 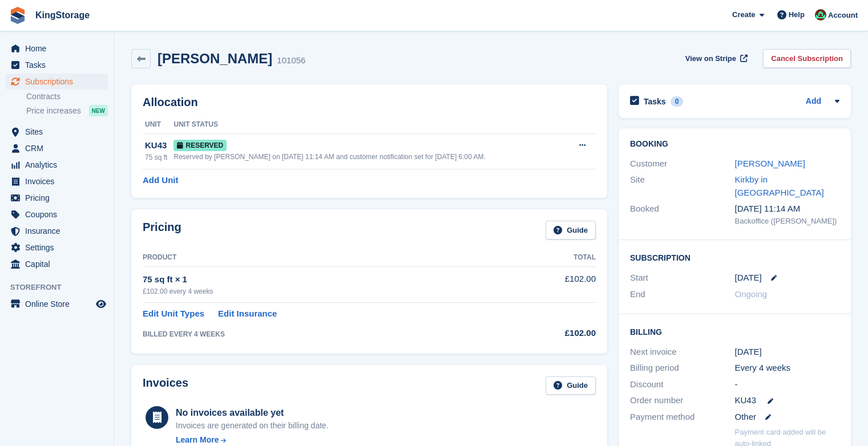 What do you see at coordinates (197, 440) in the screenshot?
I see `div: Learn More` at bounding box center [197, 440].